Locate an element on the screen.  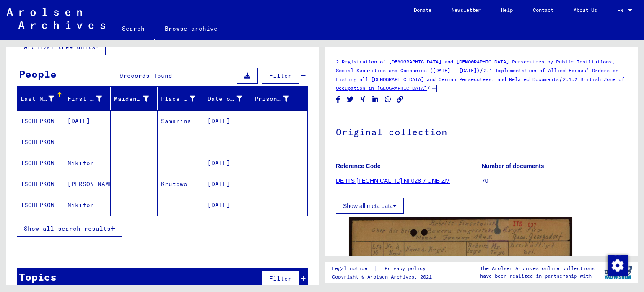
img: Change consent is located at coordinates (617, 265).